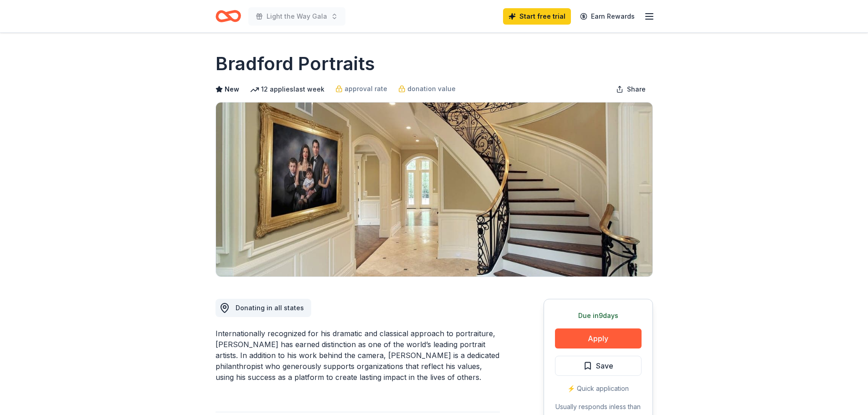 The width and height of the screenshot is (868, 415). I want to click on button: Apply, so click(599, 339).